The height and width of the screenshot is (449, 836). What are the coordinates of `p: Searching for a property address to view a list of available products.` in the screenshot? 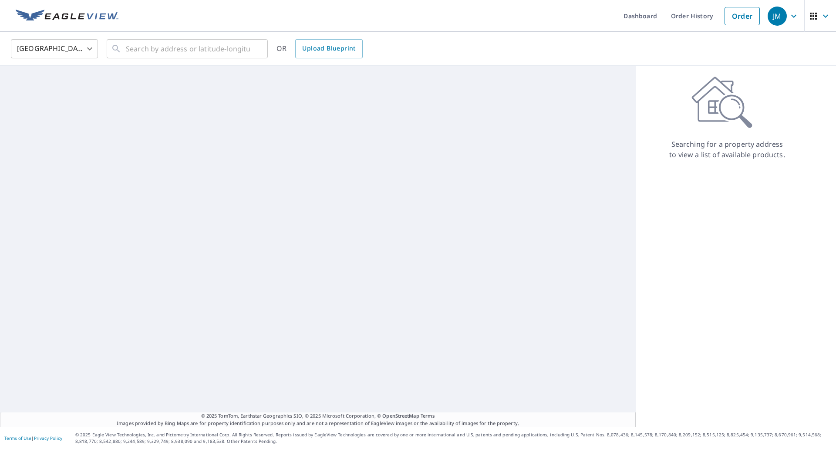 It's located at (727, 149).